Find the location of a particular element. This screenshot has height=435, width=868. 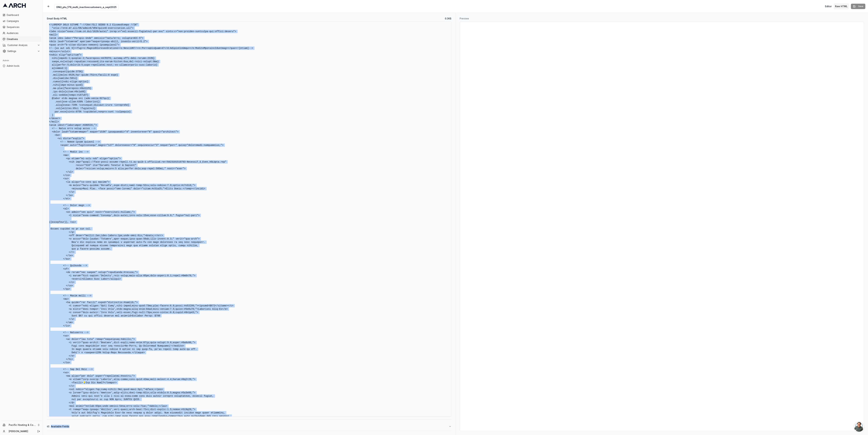

a: Dashboard is located at coordinates (21, 15).